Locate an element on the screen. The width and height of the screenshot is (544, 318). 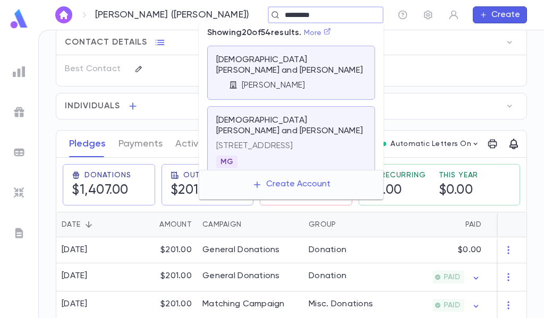
span: Outstanding is located at coordinates (211, 175).